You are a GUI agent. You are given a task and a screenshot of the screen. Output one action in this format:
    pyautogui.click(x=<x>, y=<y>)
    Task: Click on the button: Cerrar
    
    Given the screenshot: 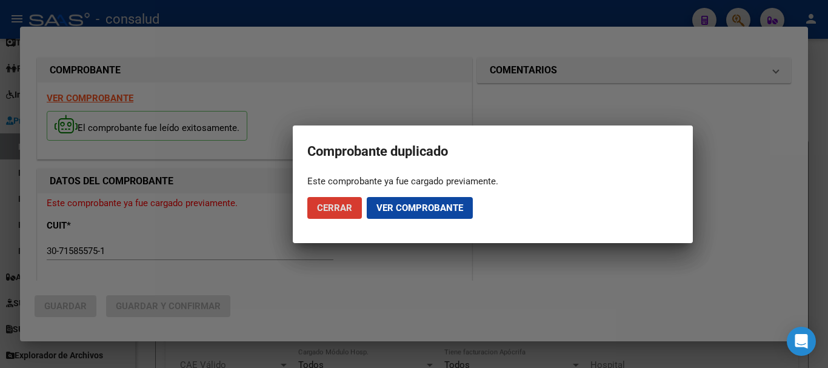 What is the action you would take?
    pyautogui.click(x=334, y=208)
    